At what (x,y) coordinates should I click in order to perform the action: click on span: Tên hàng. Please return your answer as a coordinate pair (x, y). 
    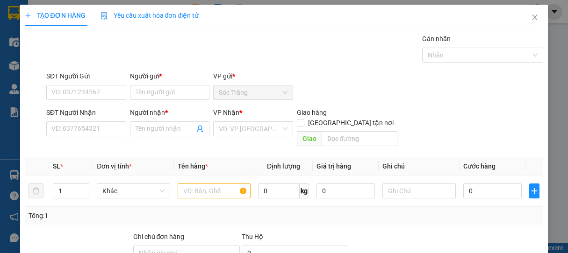
    Looking at the image, I should click on (192, 166).